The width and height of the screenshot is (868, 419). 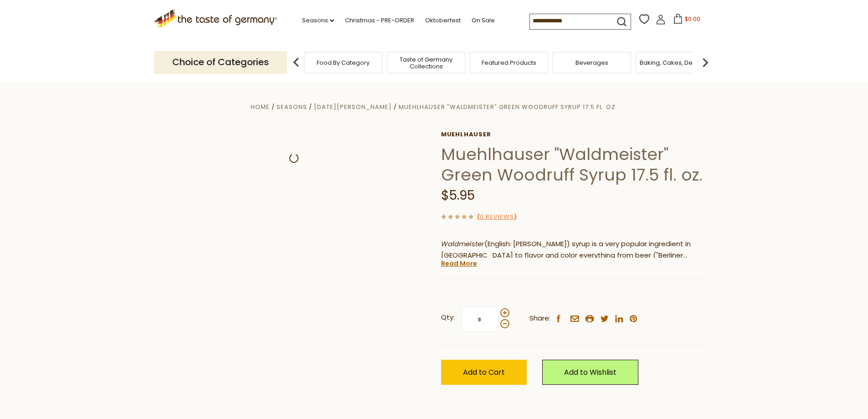 I want to click on span: $0.00, so click(x=693, y=19).